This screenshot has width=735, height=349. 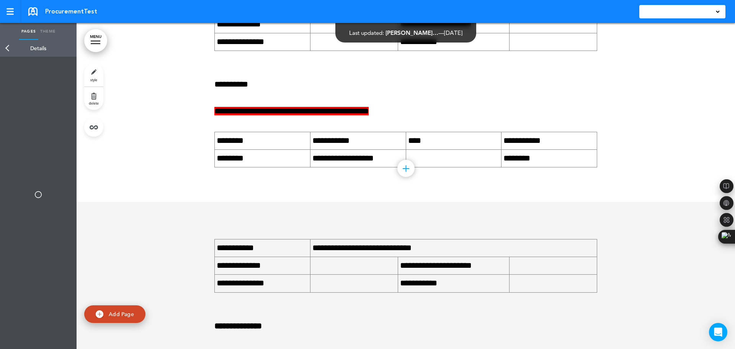 I want to click on a: Add Page, so click(x=115, y=314).